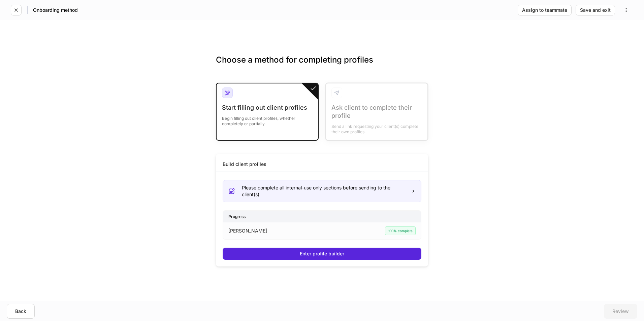 Image resolution: width=644 pixels, height=321 pixels. I want to click on button: Assign to teammate, so click(545, 10).